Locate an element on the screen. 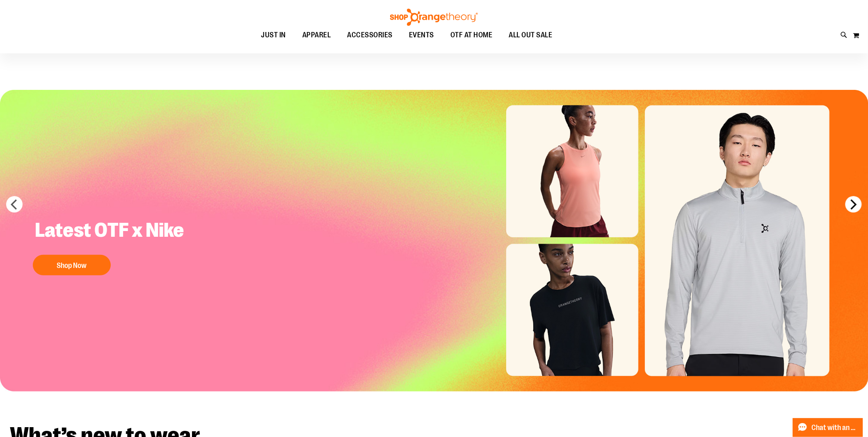 The width and height of the screenshot is (868, 437). span: EVENTS is located at coordinates (422, 35).